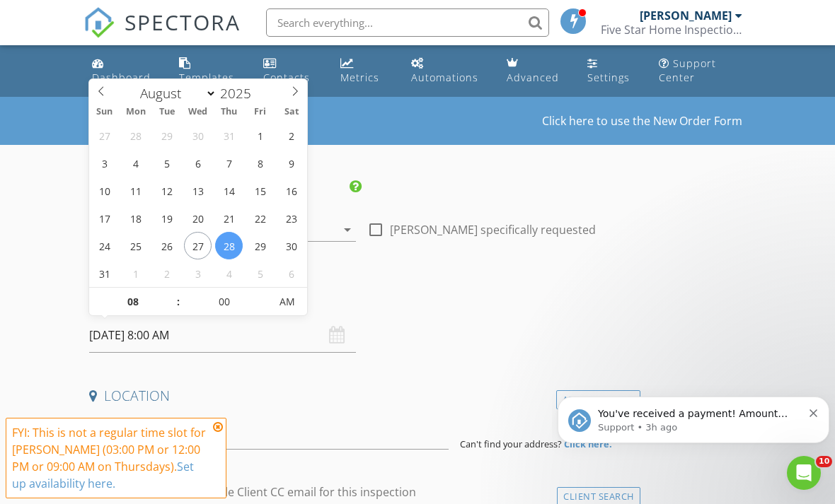 This screenshot has height=504, width=835. What do you see at coordinates (198, 217) in the screenshot?
I see `span: August 20, 2025` at bounding box center [198, 217].